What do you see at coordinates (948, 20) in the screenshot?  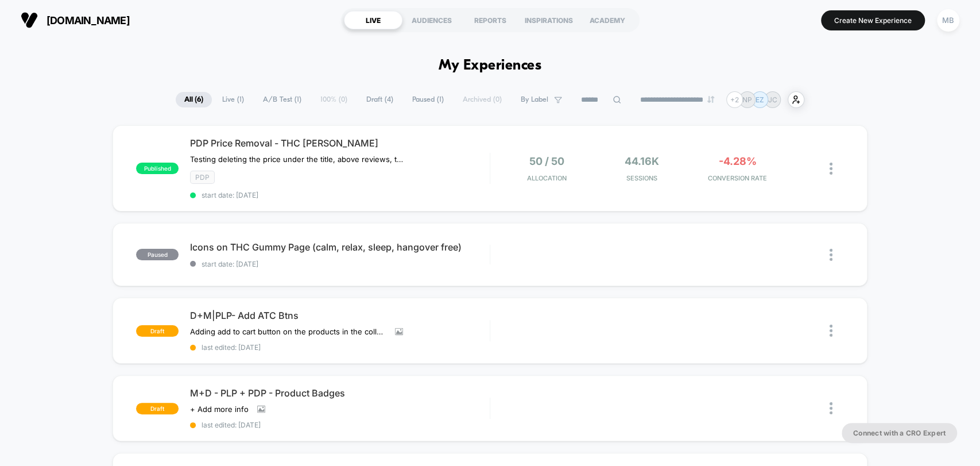 I see `button: MB` at bounding box center [948, 20].